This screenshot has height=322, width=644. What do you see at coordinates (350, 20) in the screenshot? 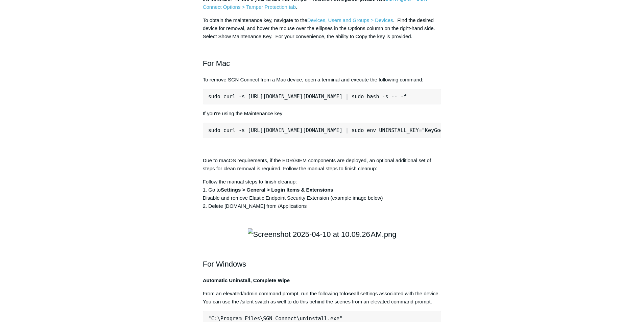
I see `a: Devices, Users and Groups > Devices` at bounding box center [350, 20].